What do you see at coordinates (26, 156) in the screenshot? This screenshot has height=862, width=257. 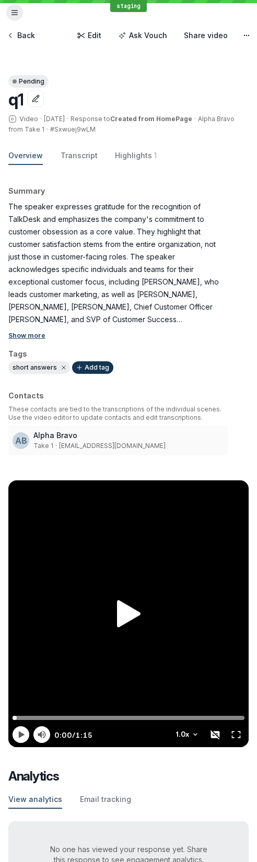 I see `span: Overview` at bounding box center [26, 156].